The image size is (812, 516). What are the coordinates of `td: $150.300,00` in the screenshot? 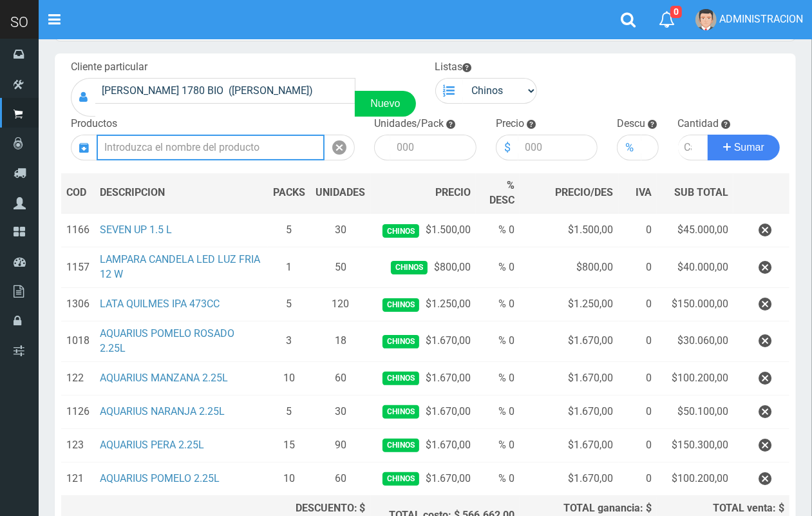 It's located at (695, 445).